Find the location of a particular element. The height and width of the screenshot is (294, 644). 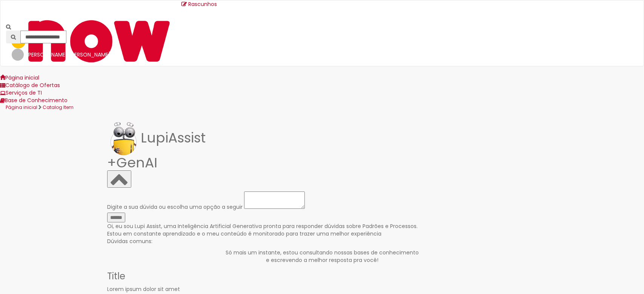

div: Oi, eu sou Lupi Assist, uma Inteligência Artificial Generativa pronta para responder dúvidas sobr... is located at coordinates (322, 230).